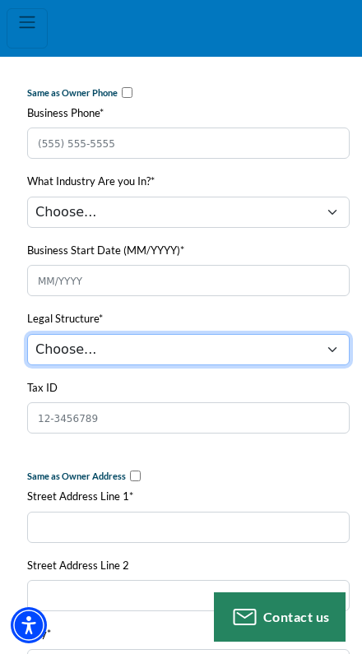  What do you see at coordinates (296, 616) in the screenshot?
I see `span: Contact us` at bounding box center [296, 616].